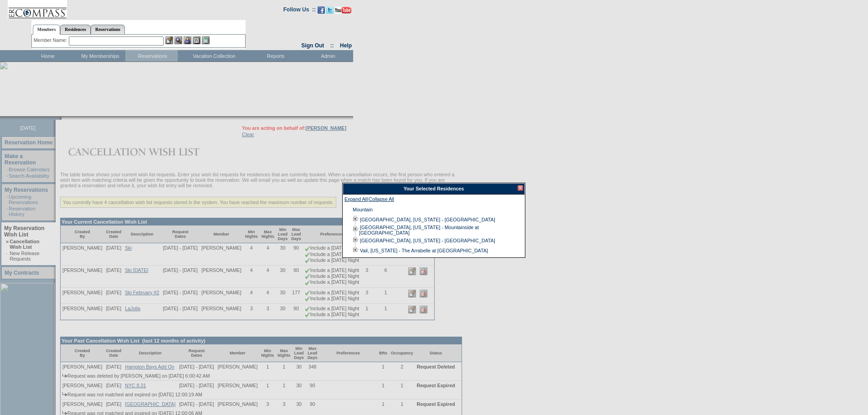 The height and width of the screenshot is (415, 868). Describe the element at coordinates (381, 201) in the screenshot. I see `a: Collapse All` at that location.